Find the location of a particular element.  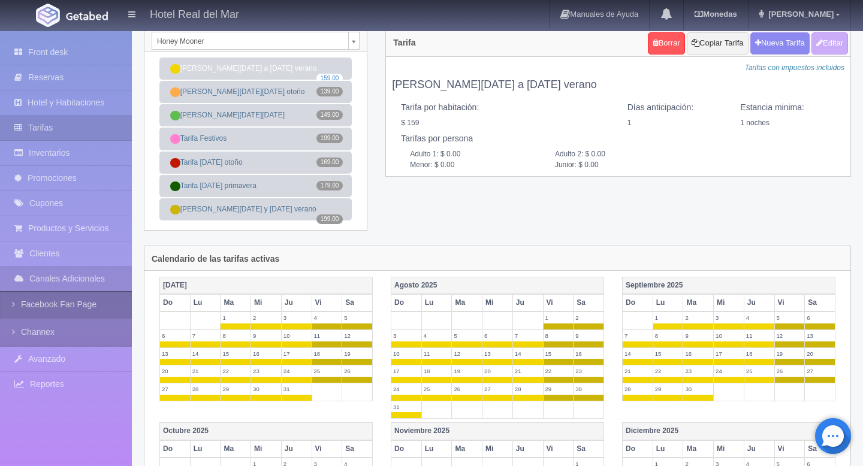

h5: Tarifa por habitación: is located at coordinates (505, 107).